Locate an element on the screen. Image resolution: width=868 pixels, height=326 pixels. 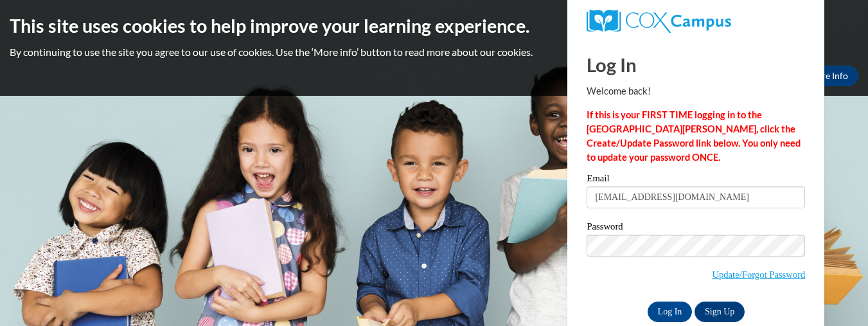
a: COX Campus is located at coordinates (696, 21).